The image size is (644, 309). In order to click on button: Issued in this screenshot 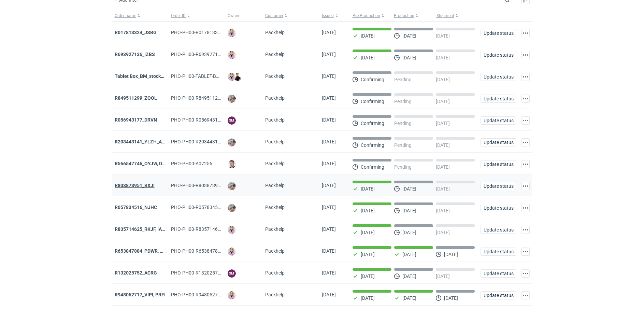, I will do `click(334, 16)`.